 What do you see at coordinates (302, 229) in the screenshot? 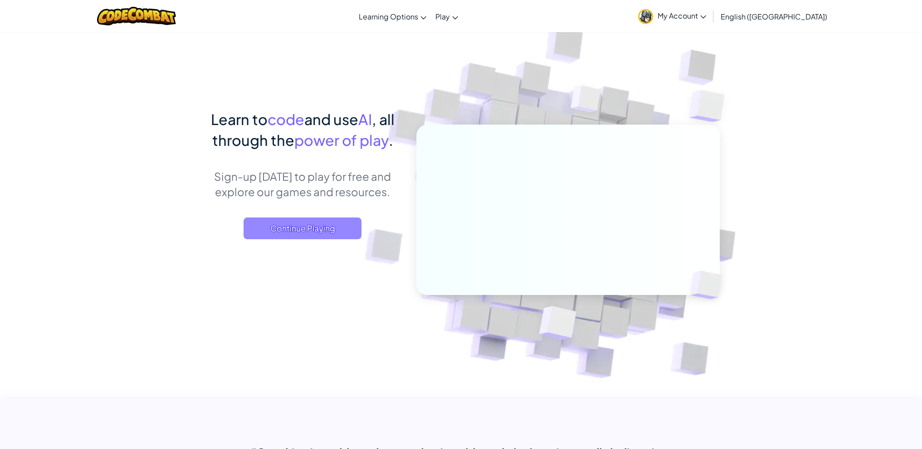
I see `span: Continue Playing` at bounding box center [302, 229].